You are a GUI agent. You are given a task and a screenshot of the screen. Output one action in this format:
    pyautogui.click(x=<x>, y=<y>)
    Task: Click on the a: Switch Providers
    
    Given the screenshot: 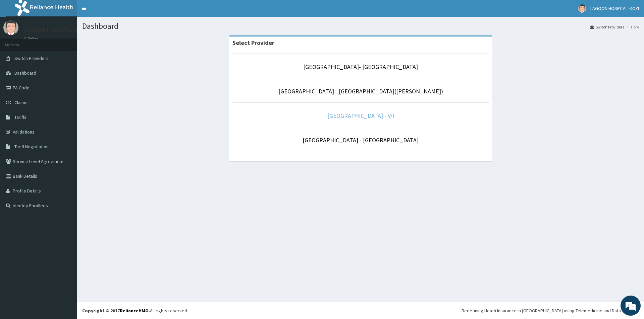 What is the action you would take?
    pyautogui.click(x=607, y=27)
    